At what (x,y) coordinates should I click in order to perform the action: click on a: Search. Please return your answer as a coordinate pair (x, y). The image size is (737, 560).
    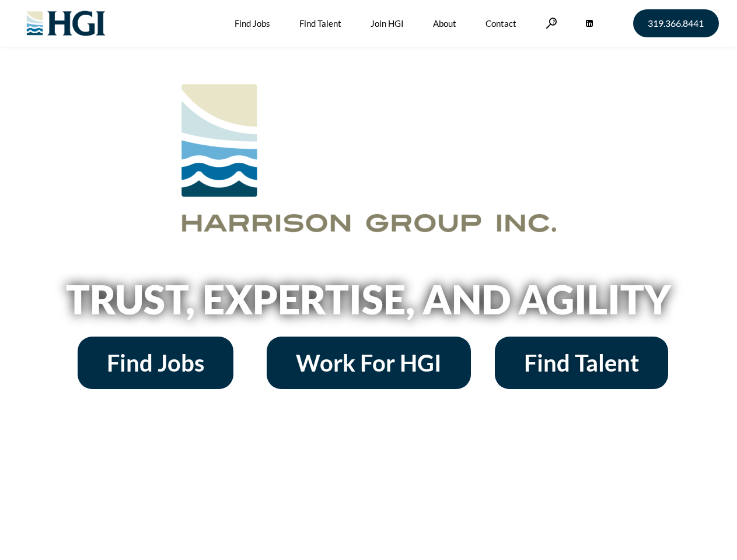
    Looking at the image, I should click on (552, 23).